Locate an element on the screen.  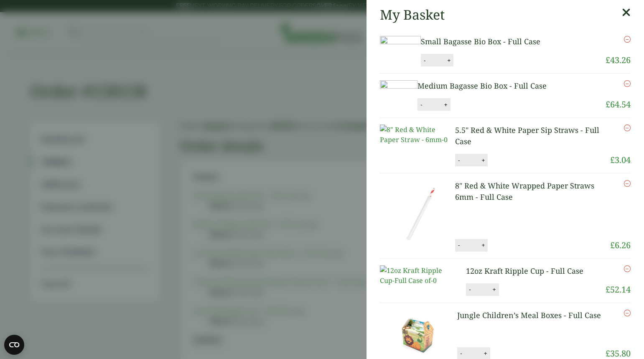
a: Jungle Children’s Meal Boxes - Full Case is located at coordinates (529, 315).